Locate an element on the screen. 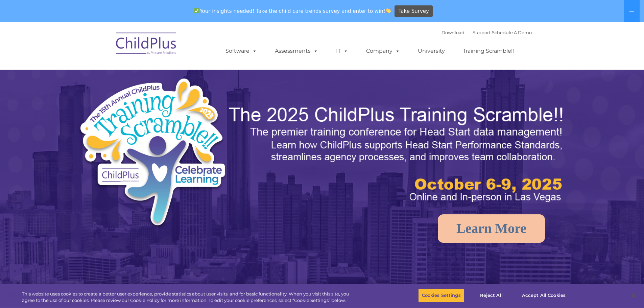 This screenshot has width=644, height=308. button: Reject All is located at coordinates (491, 296).